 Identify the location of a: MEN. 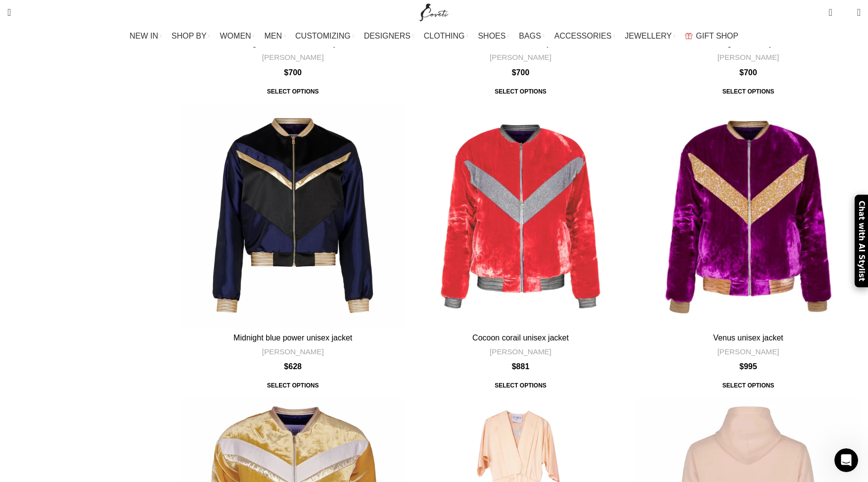
(275, 36).